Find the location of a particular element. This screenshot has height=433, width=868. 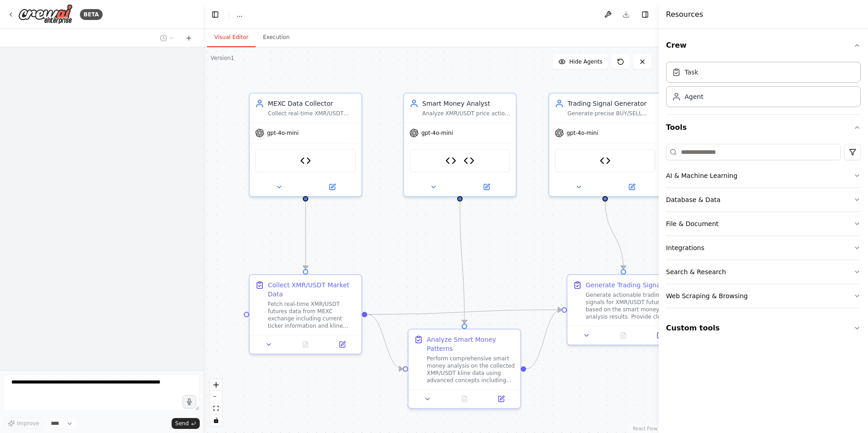

nav: breadcrumb is located at coordinates (239, 14).